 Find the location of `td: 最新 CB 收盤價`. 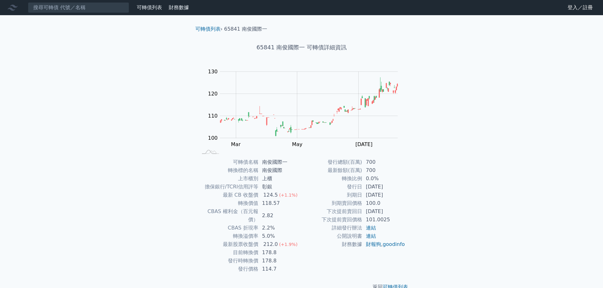

td: 最新 CB 收盤價 is located at coordinates (228, 195).